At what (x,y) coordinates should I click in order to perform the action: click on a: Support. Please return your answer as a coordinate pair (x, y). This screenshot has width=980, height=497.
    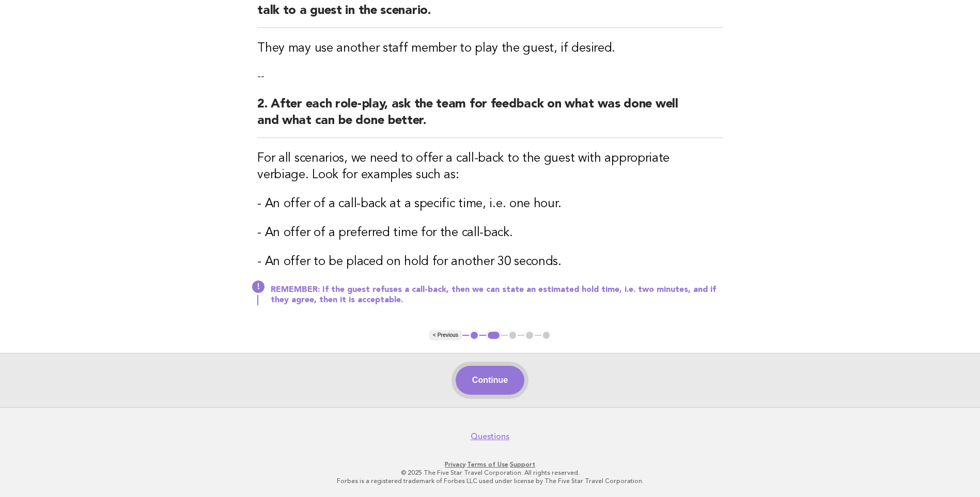
    Looking at the image, I should click on (522, 464).